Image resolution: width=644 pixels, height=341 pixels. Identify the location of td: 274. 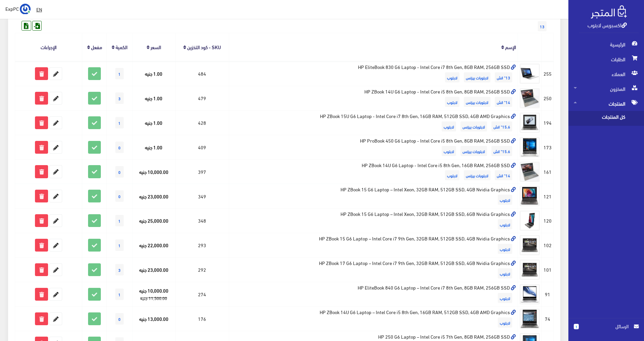
(202, 294).